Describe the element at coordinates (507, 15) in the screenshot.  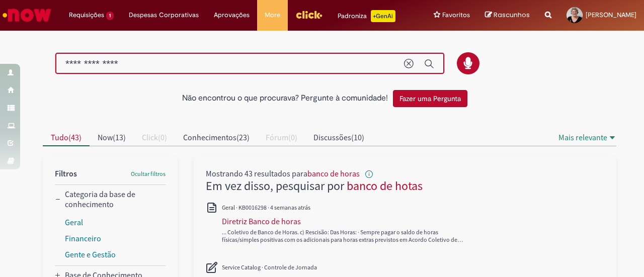
I see `a: Rascunhos` at that location.